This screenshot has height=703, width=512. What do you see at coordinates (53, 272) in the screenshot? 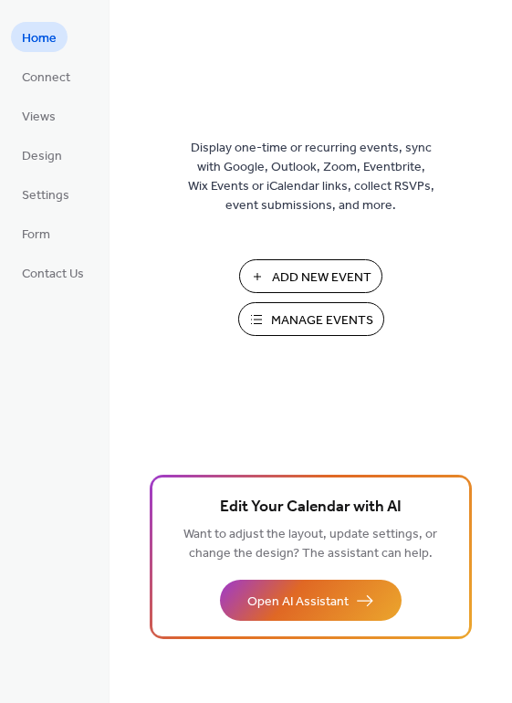
I see `a: Contact Us` at bounding box center [53, 272].